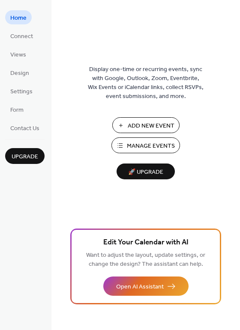 This screenshot has height=330, width=240. What do you see at coordinates (146, 83) in the screenshot?
I see `span: Display one-time or recurring events, sync with Google, Outlook, Zoom, Eventbrite, Wix Events or ...` at bounding box center [146, 83].